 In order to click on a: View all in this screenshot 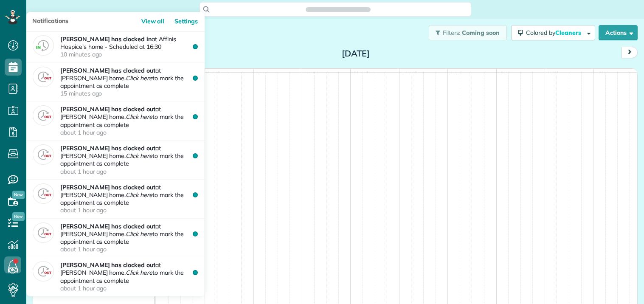, I will do `click(155, 22)`.